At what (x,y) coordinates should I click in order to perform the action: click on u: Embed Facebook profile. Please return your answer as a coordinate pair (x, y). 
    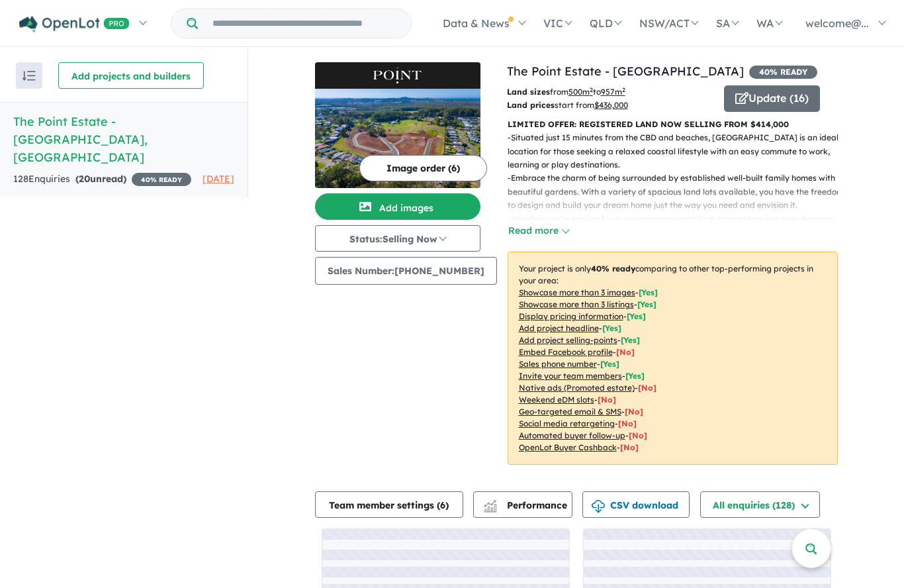
    Looking at the image, I should click on (566, 352).